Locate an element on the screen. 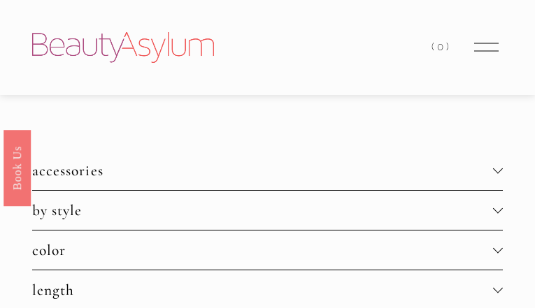 Image resolution: width=535 pixels, height=308 pixels. span: length is located at coordinates (262, 290).